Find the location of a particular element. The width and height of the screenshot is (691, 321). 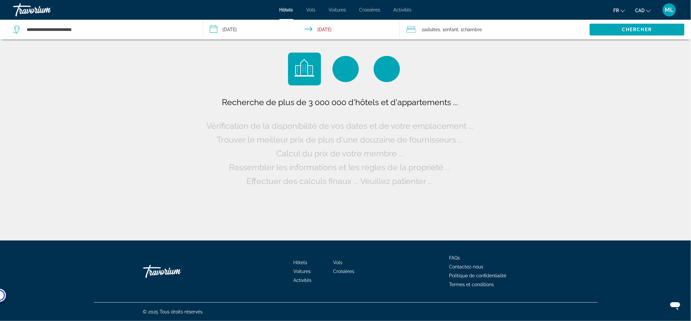

button: Change language is located at coordinates (619, 10).